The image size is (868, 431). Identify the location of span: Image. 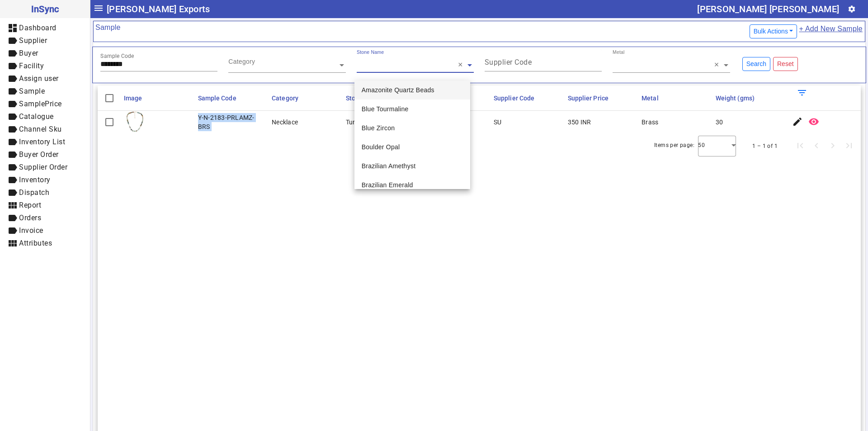
(133, 98).